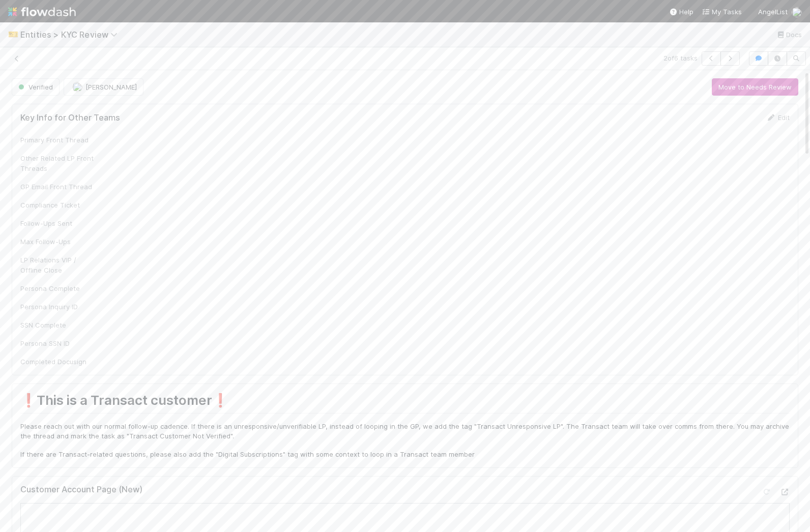 This screenshot has height=532, width=810. What do you see at coordinates (777, 117) in the screenshot?
I see `a: Edit` at bounding box center [777, 117].